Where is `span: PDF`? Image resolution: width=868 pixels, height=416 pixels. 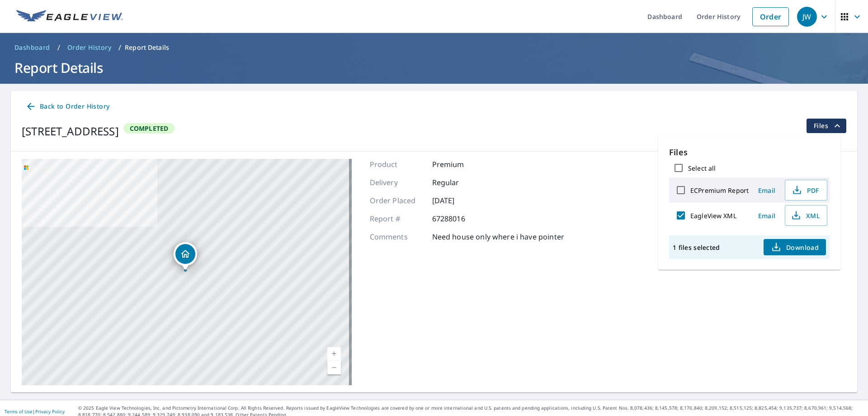 span: PDF is located at coordinates (805, 190).